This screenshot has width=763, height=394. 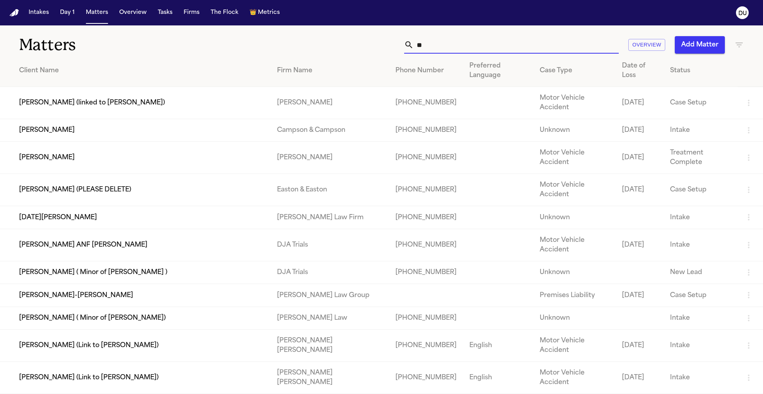 What do you see at coordinates (141, 71) in the screenshot?
I see `div: Client Name` at bounding box center [141, 71].